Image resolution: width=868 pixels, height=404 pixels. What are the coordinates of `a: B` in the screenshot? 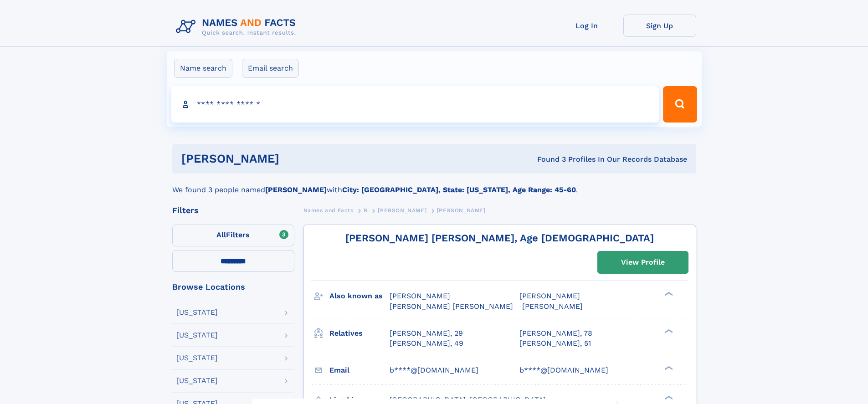 It's located at (366, 210).